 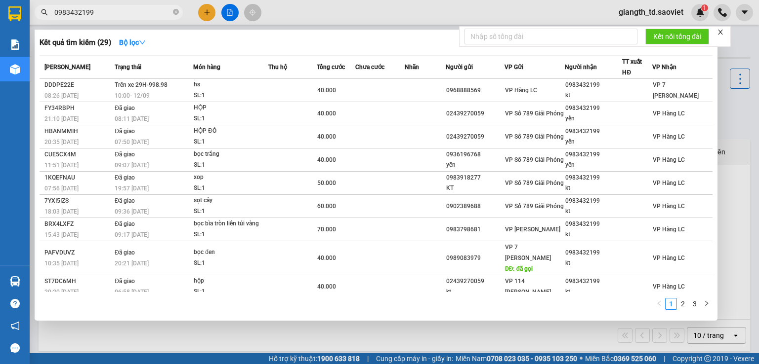 What do you see at coordinates (706, 304) in the screenshot?
I see `li: Next Page` at bounding box center [706, 304].